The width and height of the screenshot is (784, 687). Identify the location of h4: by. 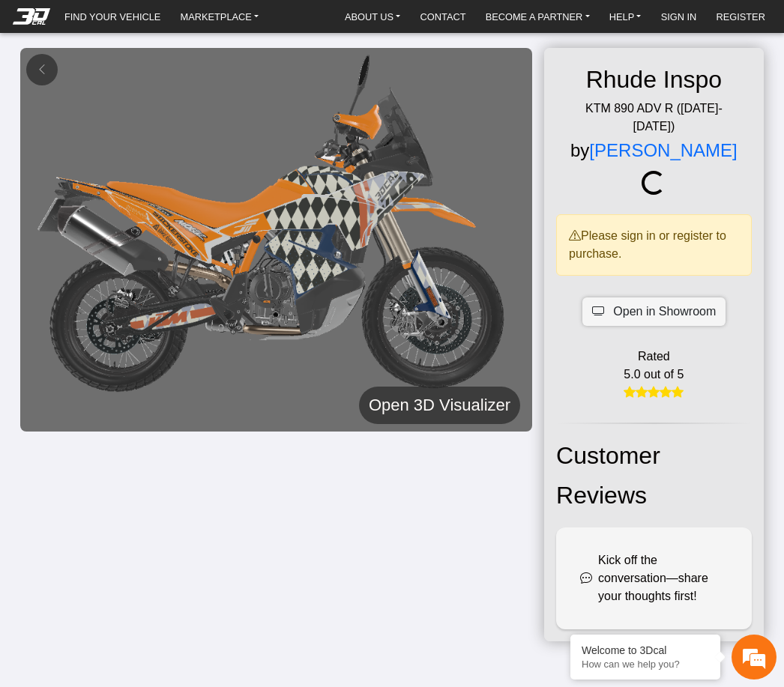
(653, 150).